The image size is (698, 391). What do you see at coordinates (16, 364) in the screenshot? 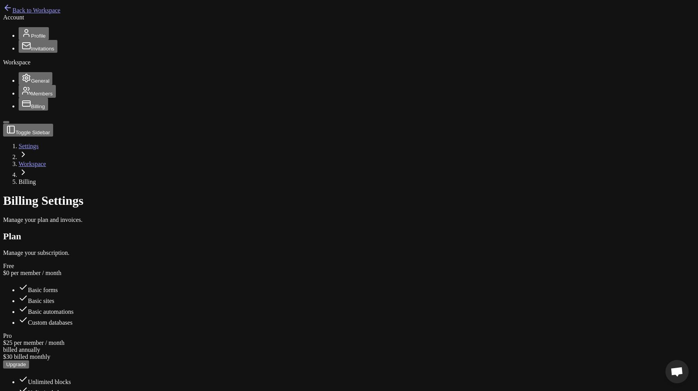
I see `button: Upgrade` at bounding box center [16, 364].